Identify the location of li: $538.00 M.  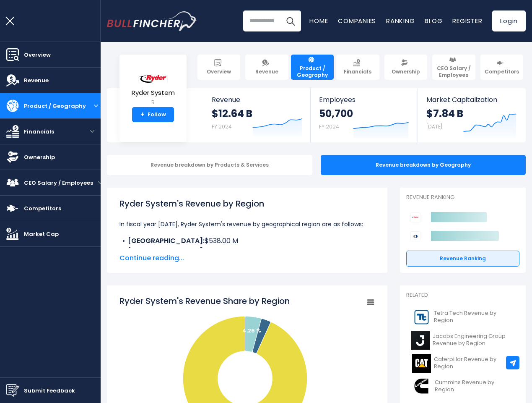
(247, 241).